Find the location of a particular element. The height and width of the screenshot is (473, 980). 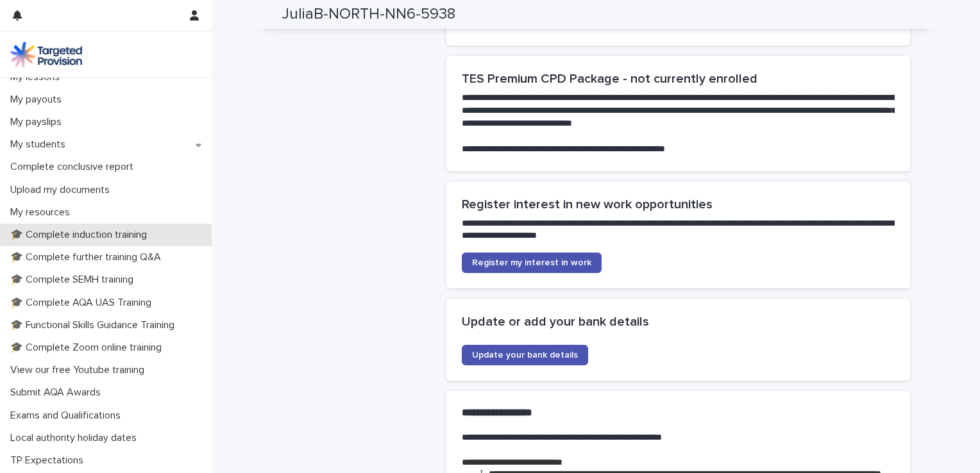

a: Update your bank details is located at coordinates (524, 355).